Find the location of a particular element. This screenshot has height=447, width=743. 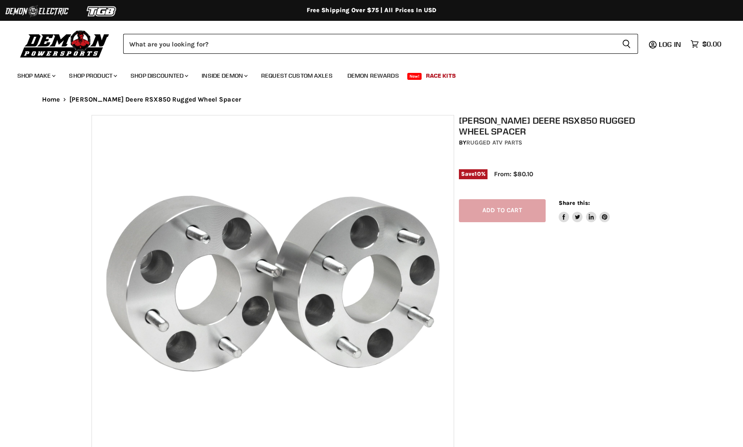

form: Product is located at coordinates (380, 44).